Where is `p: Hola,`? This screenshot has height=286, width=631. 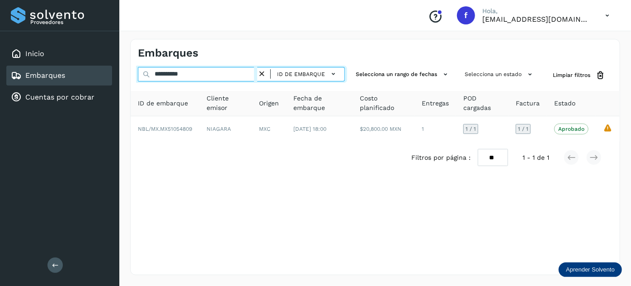 p: Hola, is located at coordinates (537, 11).